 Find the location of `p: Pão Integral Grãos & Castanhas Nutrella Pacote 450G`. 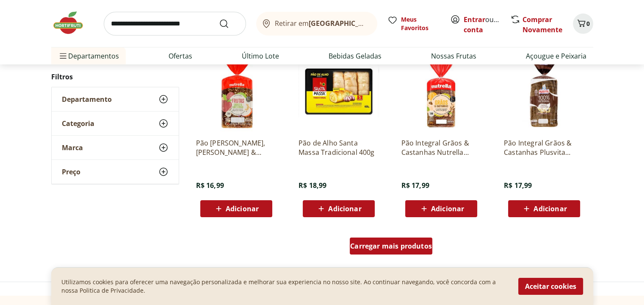

p: Pão Integral Grãos & Castanhas Nutrella Pacote 450G is located at coordinates (441, 148).